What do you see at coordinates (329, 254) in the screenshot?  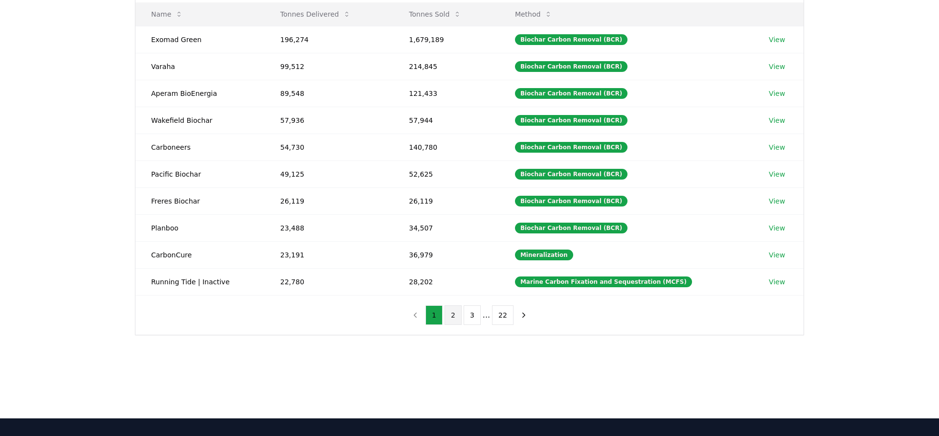 I see `td: 23,191` at bounding box center [329, 254].